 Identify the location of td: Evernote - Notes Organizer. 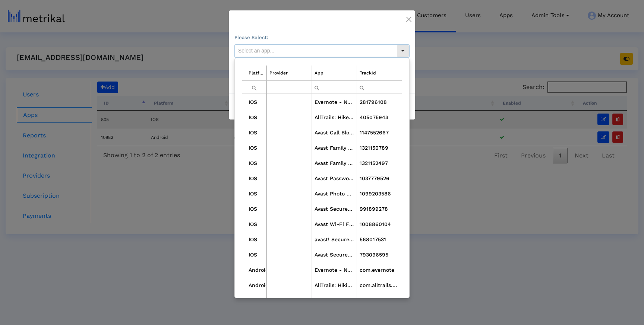
(334, 102).